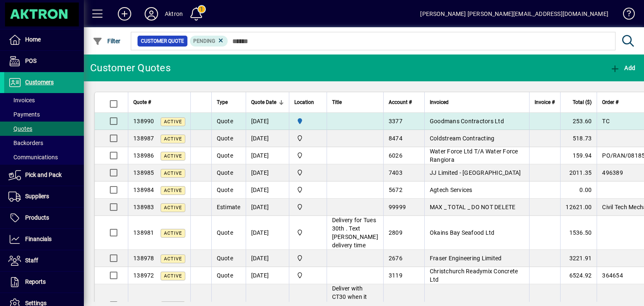 The height and width of the screenshot is (306, 644). What do you see at coordinates (355, 102) in the screenshot?
I see `div: Title` at bounding box center [355, 102].